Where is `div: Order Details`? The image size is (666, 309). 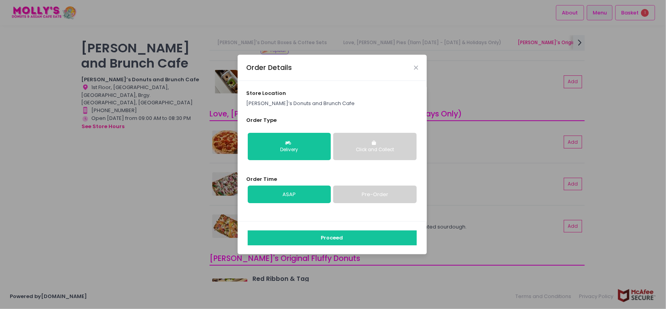
div: Order Details is located at coordinates (269, 68).